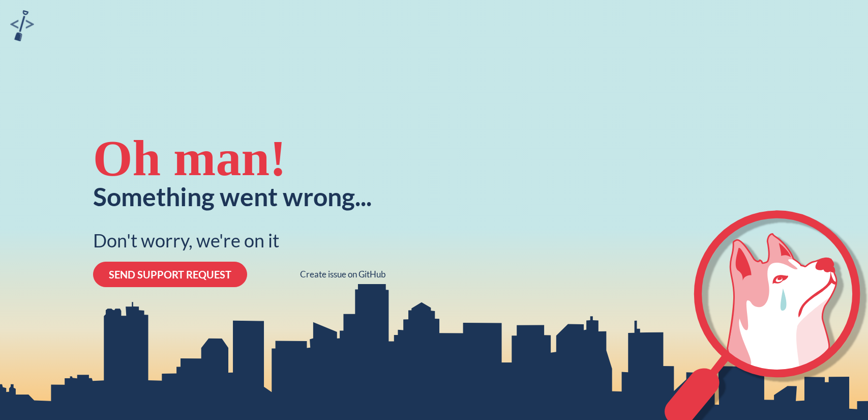 This screenshot has height=420, width=868. I want to click on button: SEND SUPPORT REQUEST, so click(170, 275).